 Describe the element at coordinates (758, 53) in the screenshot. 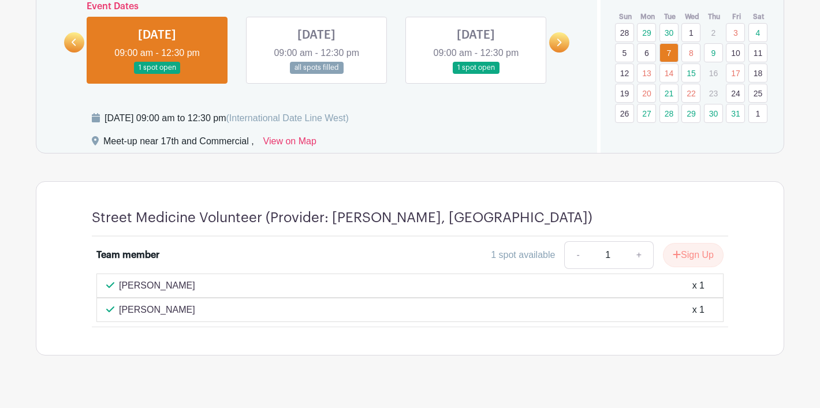

I see `a: 11` at that location.